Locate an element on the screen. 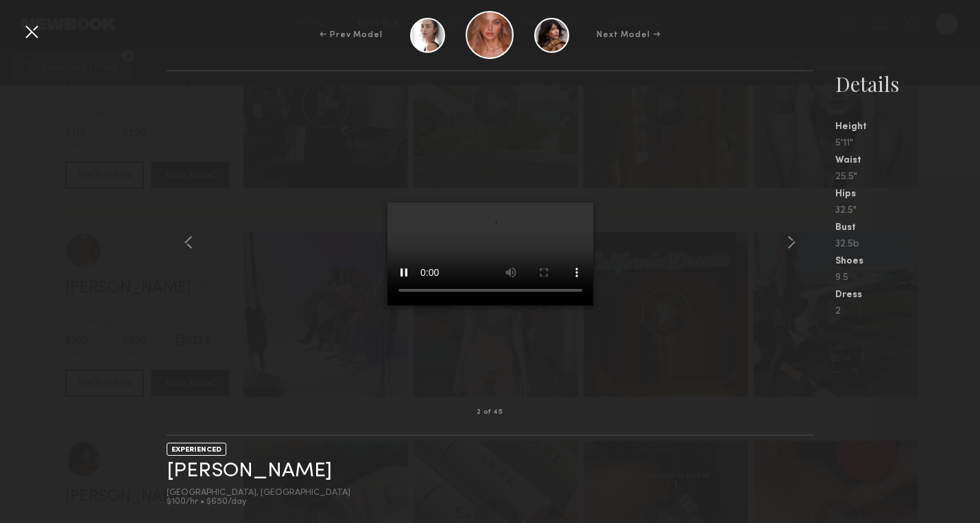 The image size is (980, 523). div: 2 of 45 is located at coordinates (489, 412).